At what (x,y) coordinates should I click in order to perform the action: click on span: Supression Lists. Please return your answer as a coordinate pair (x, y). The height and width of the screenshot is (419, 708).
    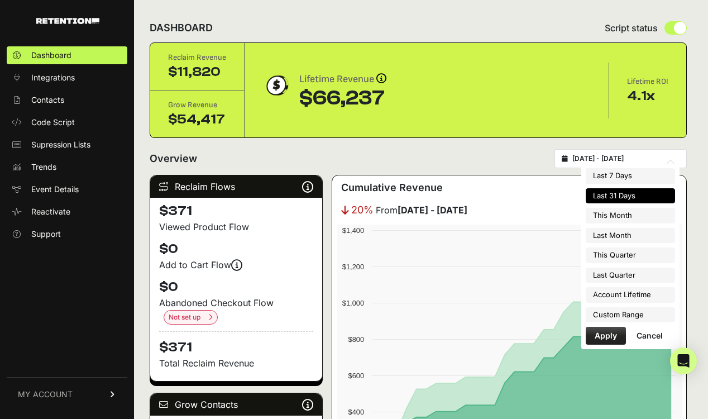
    Looking at the image, I should click on (61, 145).